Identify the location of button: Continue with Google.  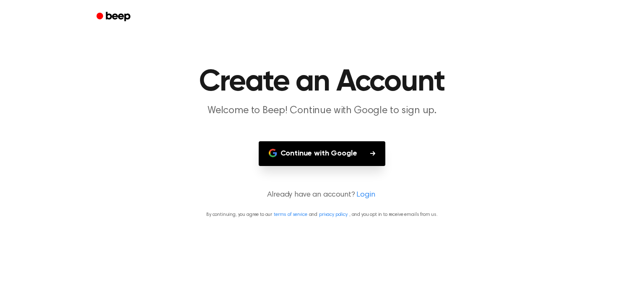
(322, 153).